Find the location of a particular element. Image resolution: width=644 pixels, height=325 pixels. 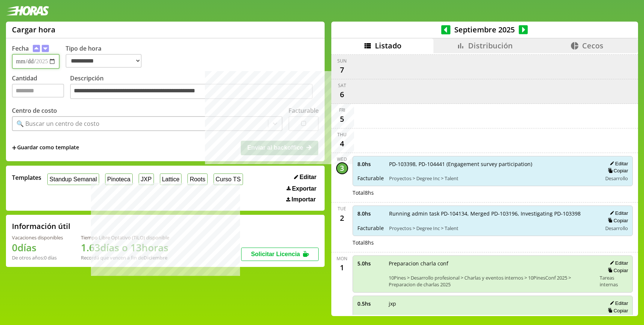

span: jxp is located at coordinates (489, 303).